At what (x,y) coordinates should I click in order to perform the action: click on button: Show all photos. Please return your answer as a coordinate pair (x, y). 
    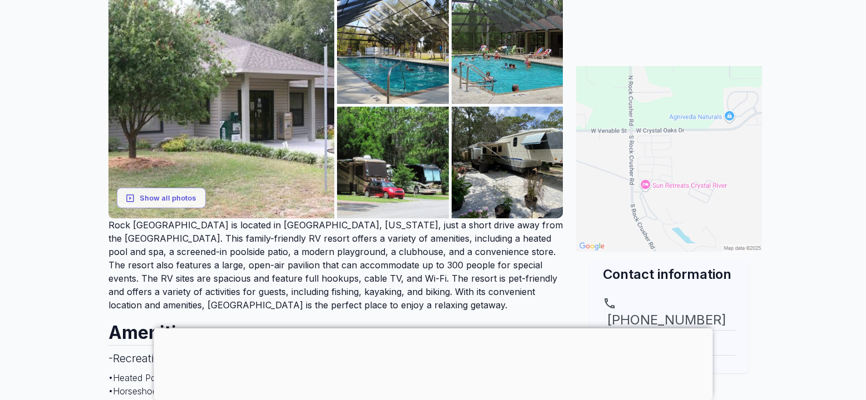
    Looking at the image, I should click on (161, 198).